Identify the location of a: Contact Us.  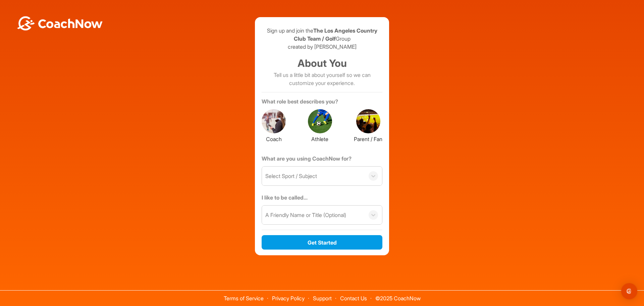
(353, 298).